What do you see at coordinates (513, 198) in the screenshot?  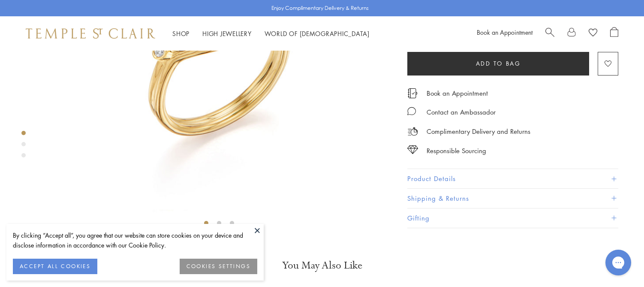 I see `button: Shipping & Returns` at bounding box center [513, 198].